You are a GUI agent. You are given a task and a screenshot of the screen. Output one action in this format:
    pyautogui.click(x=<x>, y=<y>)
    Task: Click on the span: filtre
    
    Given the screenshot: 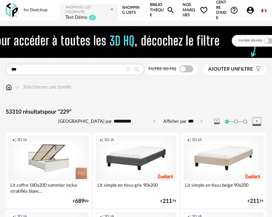 What is the action you would take?
    pyautogui.click(x=231, y=69)
    